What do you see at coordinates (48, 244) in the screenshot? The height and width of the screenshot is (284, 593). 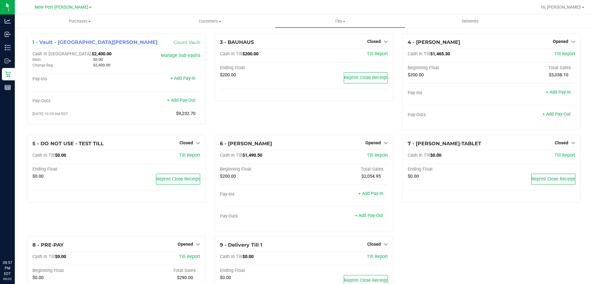 I see `span: 8 - PRE-PAY` at bounding box center [48, 244].